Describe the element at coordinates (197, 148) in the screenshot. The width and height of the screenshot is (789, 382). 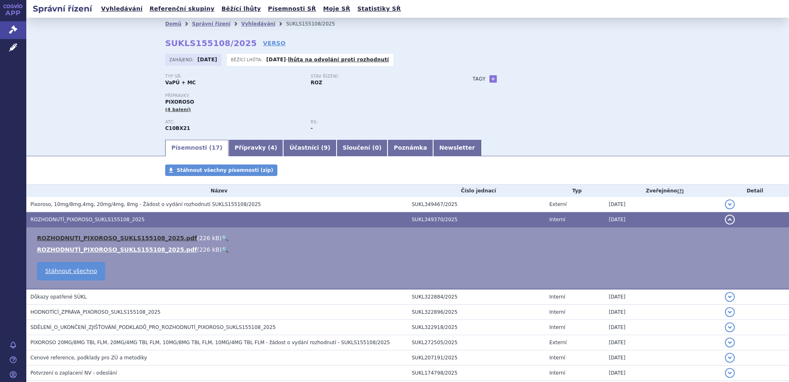
I see `a: Písemnosti (17)` at that location.